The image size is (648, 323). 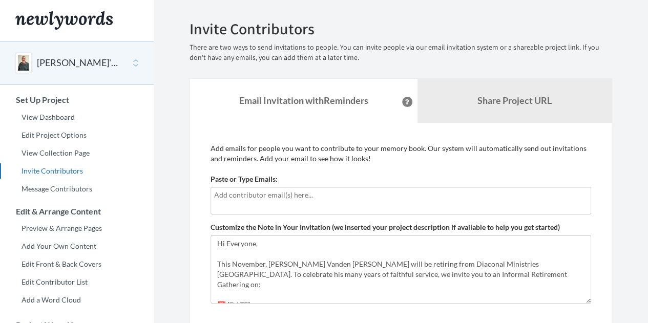 What do you see at coordinates (400, 195) in the screenshot?
I see `input: Add contributor email(s) here...` at bounding box center [400, 195].